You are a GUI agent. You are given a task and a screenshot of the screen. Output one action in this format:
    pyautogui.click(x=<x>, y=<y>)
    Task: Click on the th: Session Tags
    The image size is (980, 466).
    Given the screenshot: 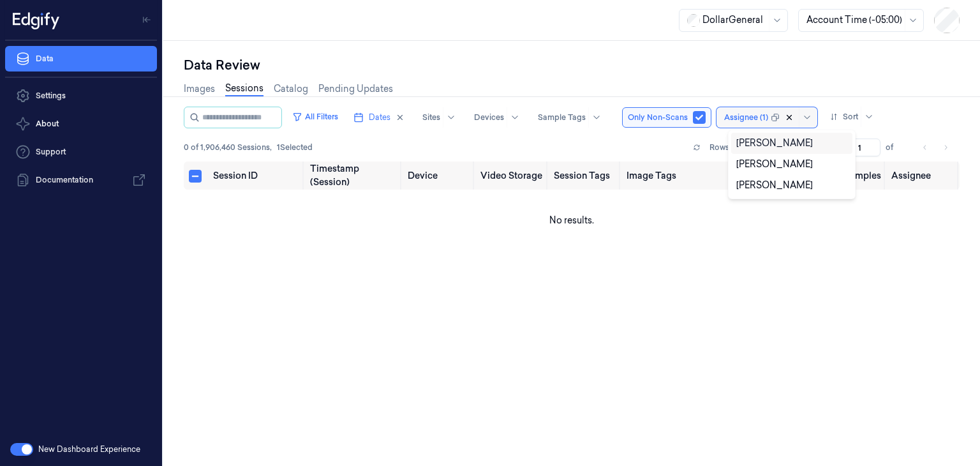 What is the action you would take?
    pyautogui.click(x=585, y=176)
    